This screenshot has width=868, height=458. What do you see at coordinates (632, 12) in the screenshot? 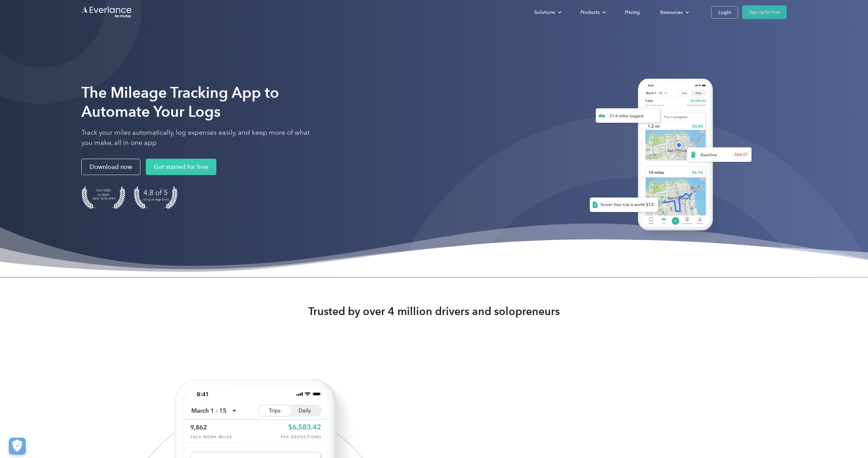
I see `a: Pricing` at bounding box center [632, 12].